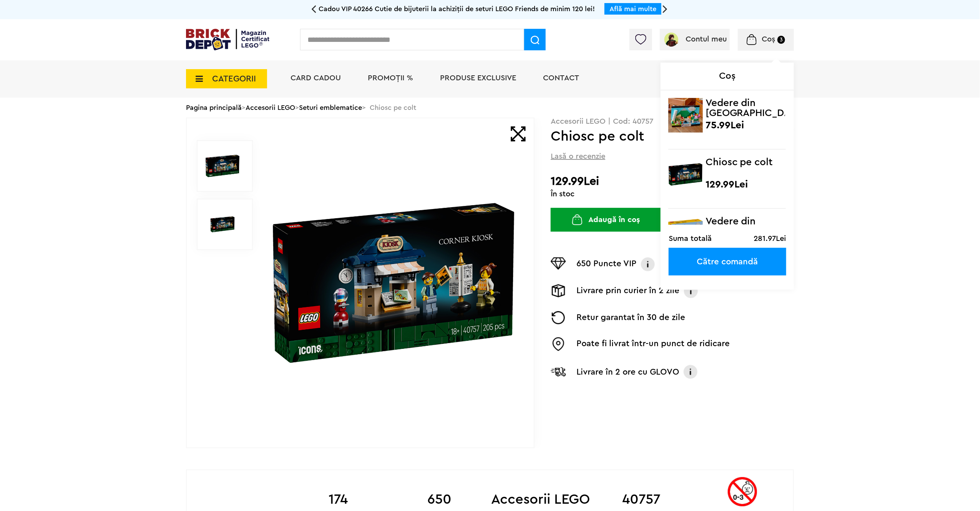 This screenshot has width=980, height=511. Describe the element at coordinates (633, 9) in the screenshot. I see `a: Află mai multe` at that location.